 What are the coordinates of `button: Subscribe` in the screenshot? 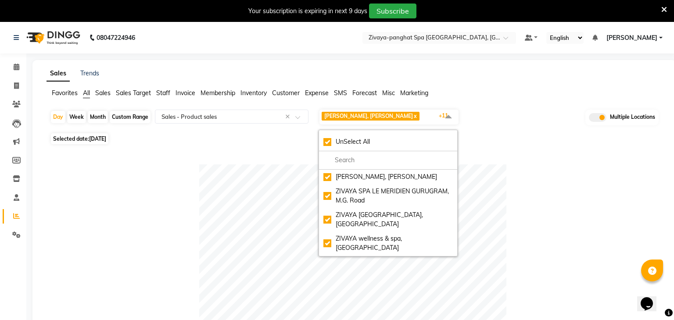 It's located at (393, 11).